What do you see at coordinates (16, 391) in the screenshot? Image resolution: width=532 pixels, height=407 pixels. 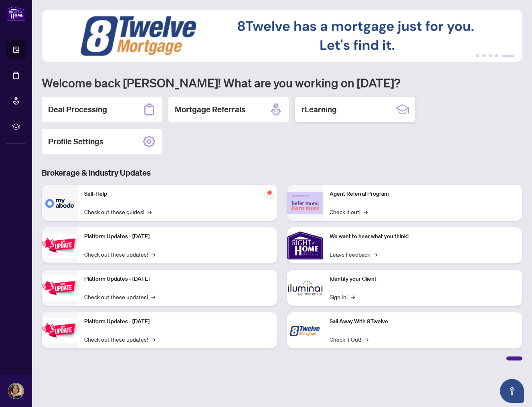 I see `img: Profile Icon` at bounding box center [16, 391].